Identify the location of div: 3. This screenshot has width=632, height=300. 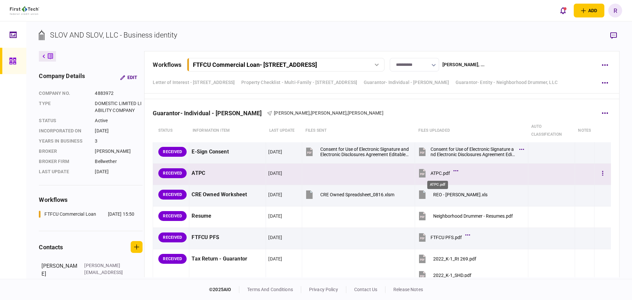
(118, 141).